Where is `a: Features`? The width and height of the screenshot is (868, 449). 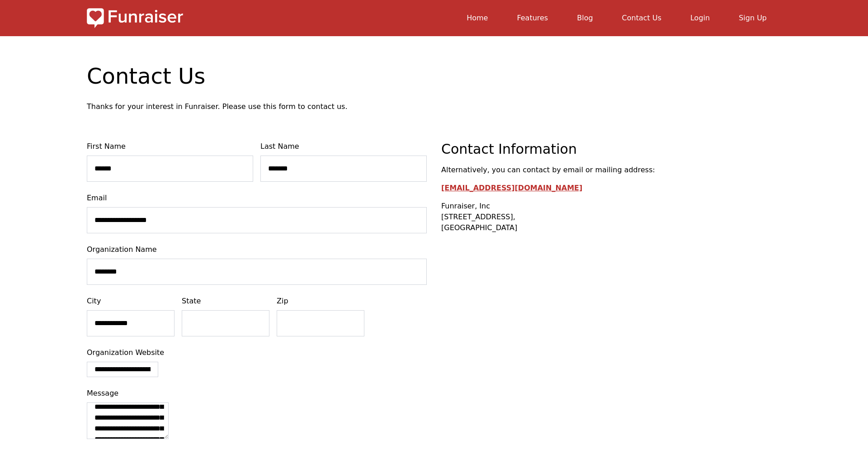
a: Features is located at coordinates (532, 18).